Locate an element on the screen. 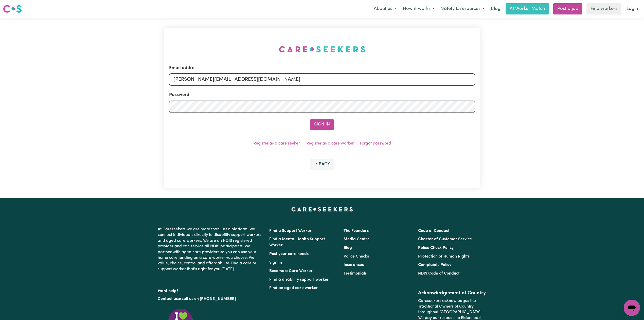  a: Find an aged care worker is located at coordinates (294, 288).